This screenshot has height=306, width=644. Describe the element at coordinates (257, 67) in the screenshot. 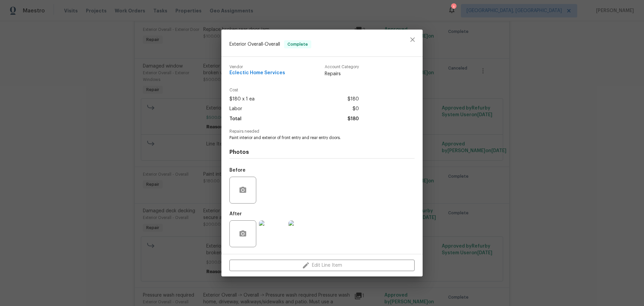

I see `span: Vendor` at that location.